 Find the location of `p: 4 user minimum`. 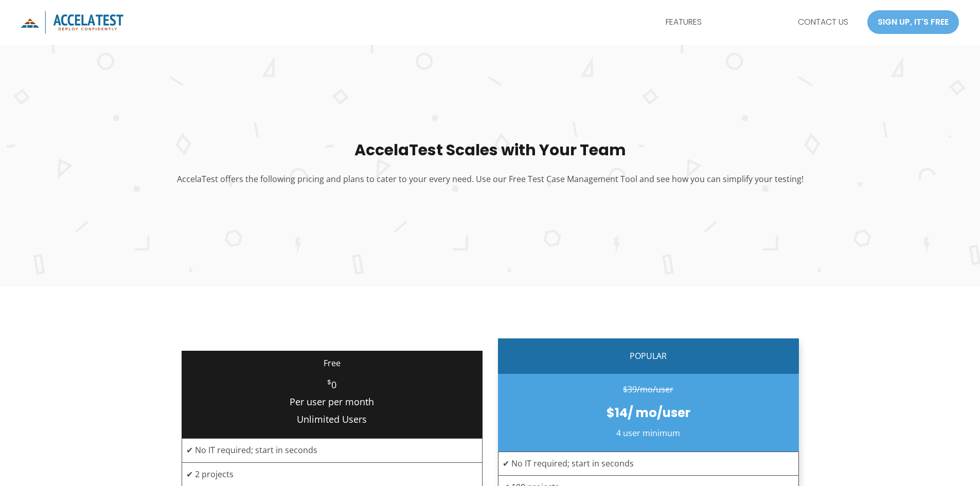

p: 4 user minimum is located at coordinates (648, 434).